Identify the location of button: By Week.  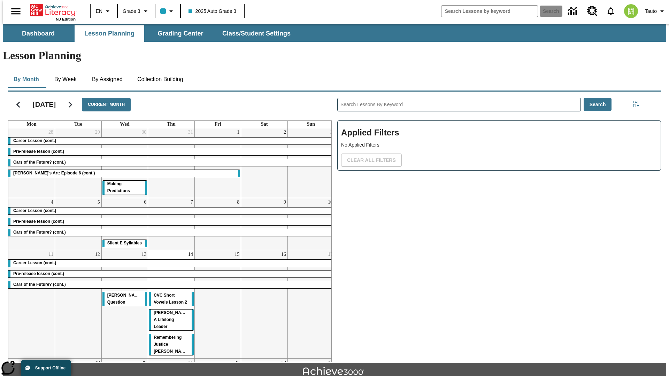
(66, 79).